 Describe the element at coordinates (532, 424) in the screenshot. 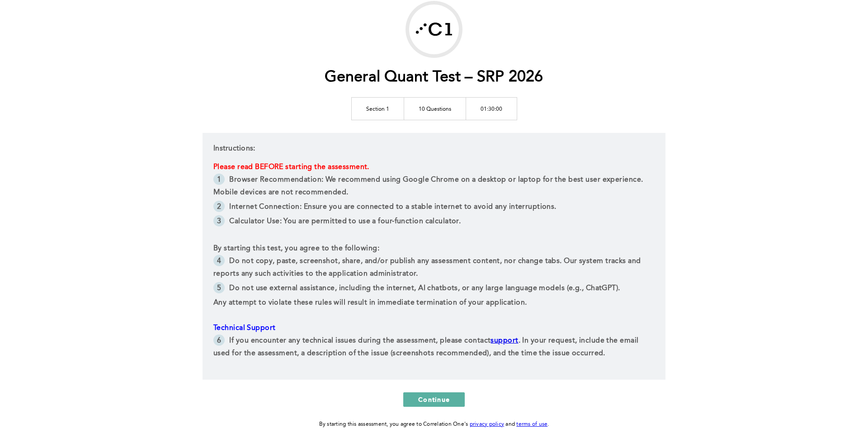

I see `a: terms of use` at that location.